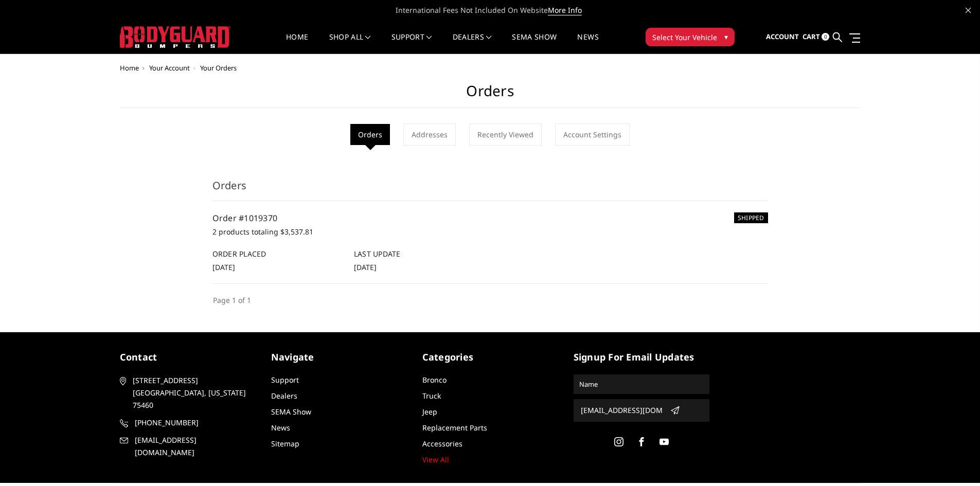  Describe the element at coordinates (370, 134) in the screenshot. I see `li: Orders` at that location.